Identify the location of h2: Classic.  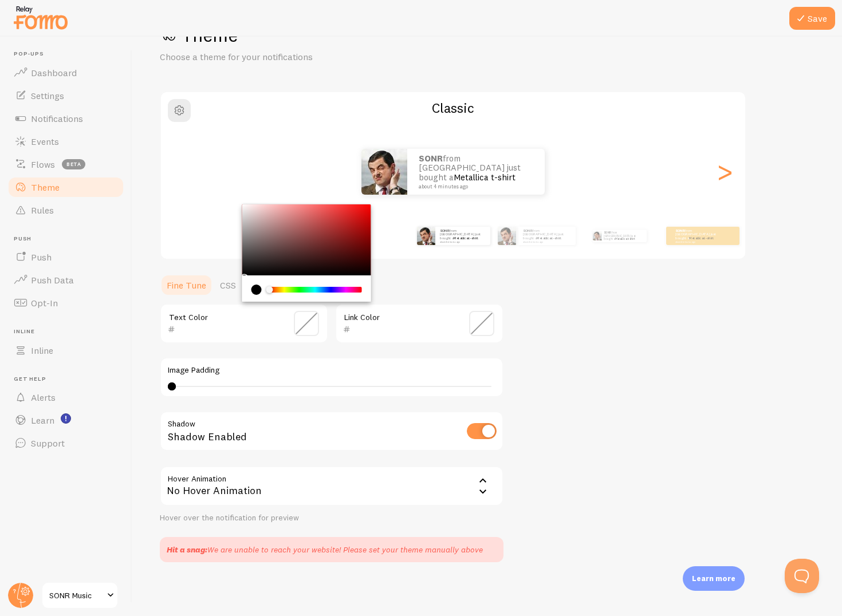
(453, 108).